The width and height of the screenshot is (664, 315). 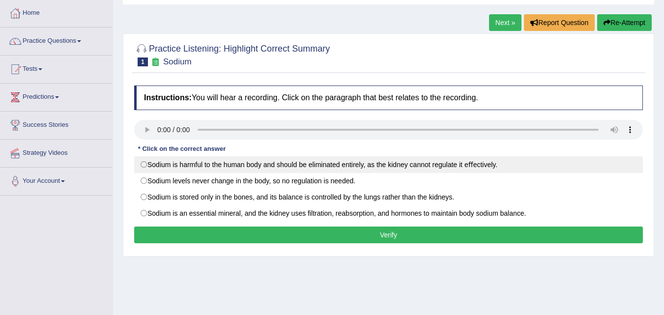 I want to click on label: Sodium is an essential mineral, and the kidney uses ﬁltration, reabsorption, and hormones to main..., so click(x=388, y=213).